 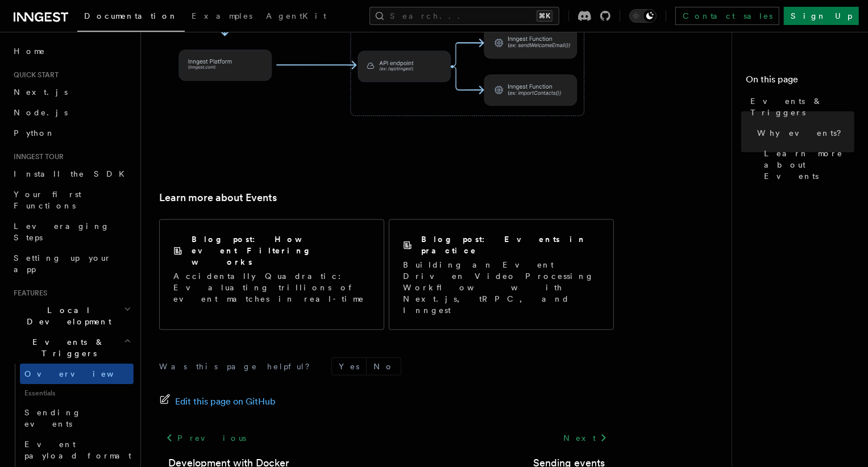 What do you see at coordinates (77, 393) in the screenshot?
I see `span: Essentials` at bounding box center [77, 393].